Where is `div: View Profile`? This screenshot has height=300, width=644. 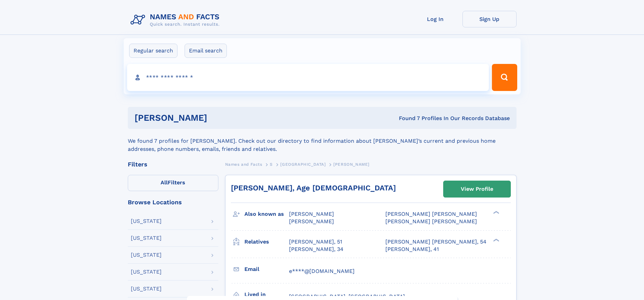 div: View Profile is located at coordinates (477, 189).